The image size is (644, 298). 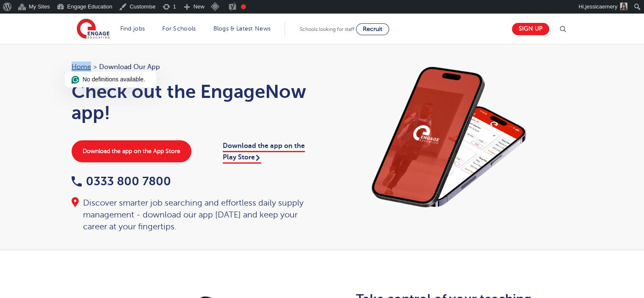 I want to click on a: Home, so click(x=82, y=67).